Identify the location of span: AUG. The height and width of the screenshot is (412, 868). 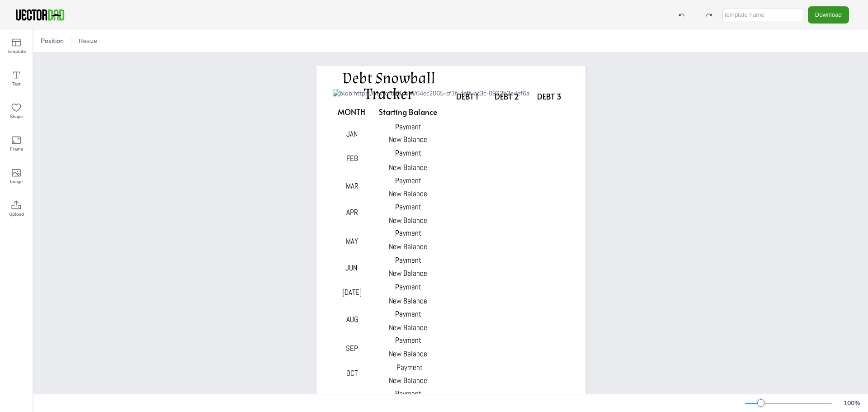
(352, 319).